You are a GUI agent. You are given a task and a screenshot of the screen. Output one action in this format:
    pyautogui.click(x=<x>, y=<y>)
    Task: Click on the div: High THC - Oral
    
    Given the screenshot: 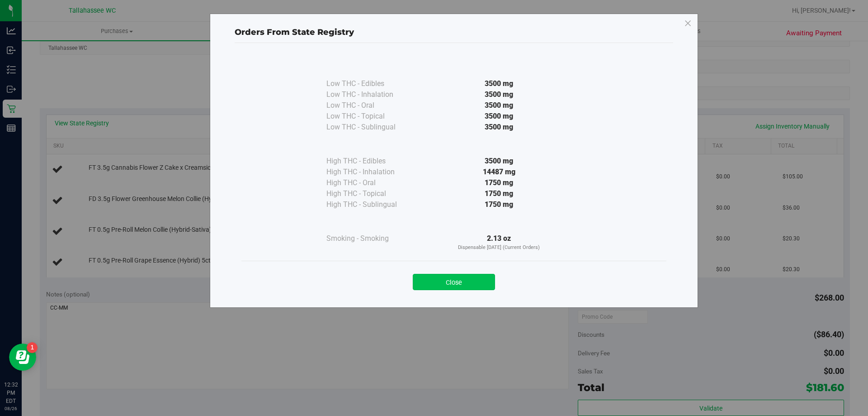 What is the action you would take?
    pyautogui.click(x=371, y=183)
    